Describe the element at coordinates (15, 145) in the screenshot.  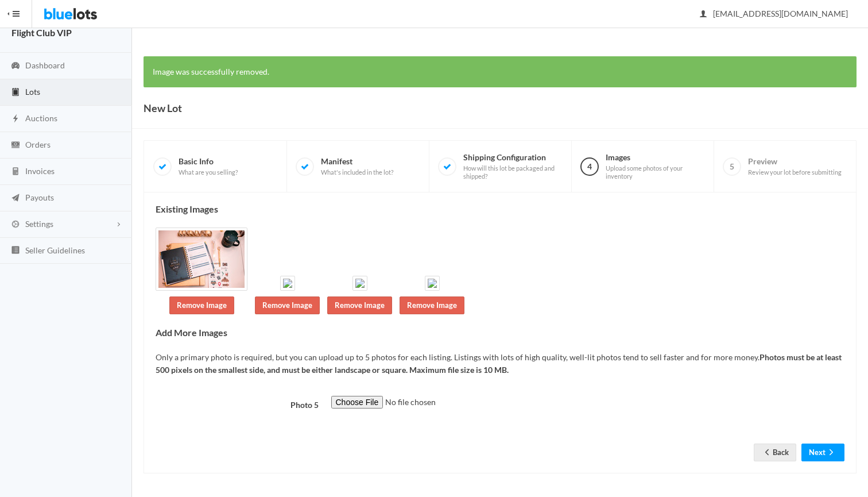
I see `ion-icon: cash` at that location.